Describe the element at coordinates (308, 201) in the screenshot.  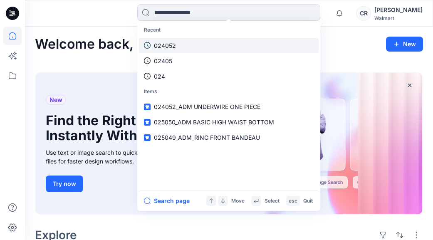
I see `p: Quit` at that location.